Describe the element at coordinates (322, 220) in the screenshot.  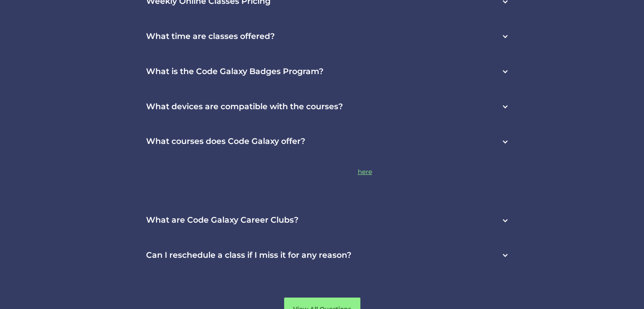
I see `div: What are Code Galaxy Career Clubs?` at that location.